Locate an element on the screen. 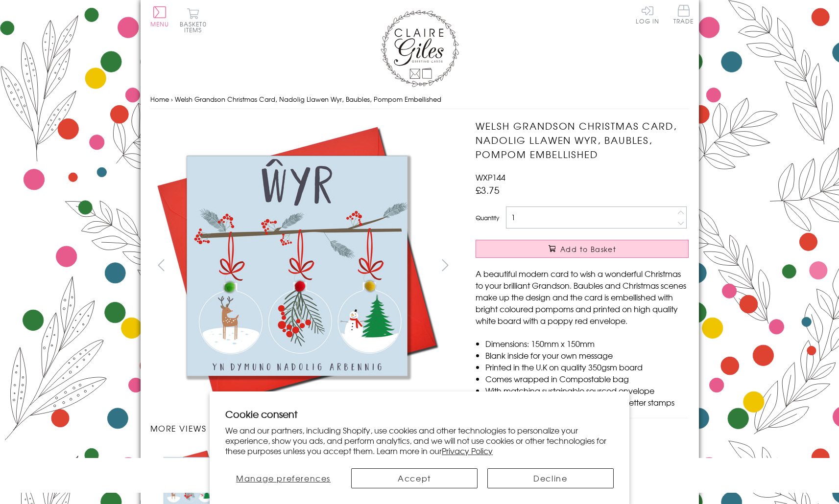  nav: breadcrumbs is located at coordinates (420, 100).